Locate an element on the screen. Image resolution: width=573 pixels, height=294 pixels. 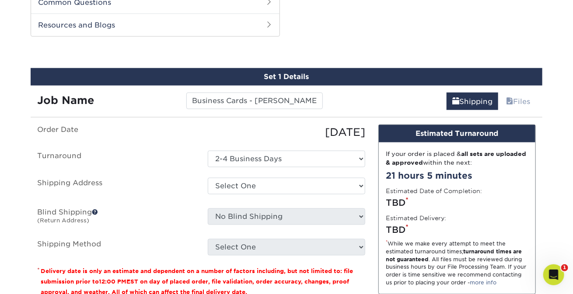
label: Turnaround is located at coordinates (116, 159).